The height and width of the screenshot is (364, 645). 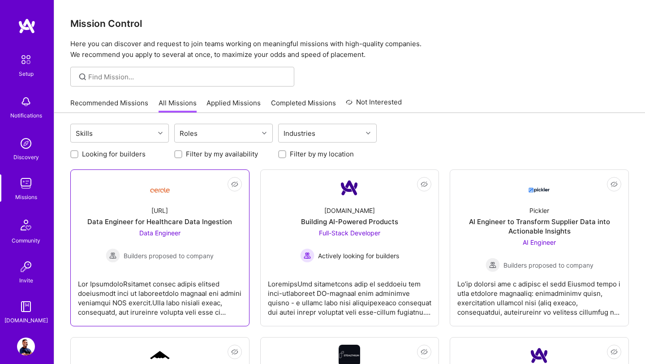 I want to click on a: All Missions, so click(x=177, y=105).